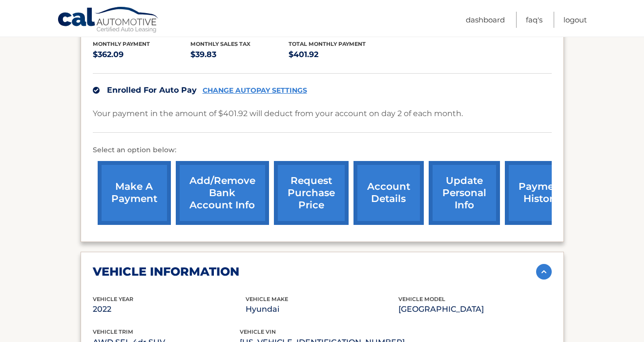  Describe the element at coordinates (169, 310) in the screenshot. I see `p: 2022` at that location.